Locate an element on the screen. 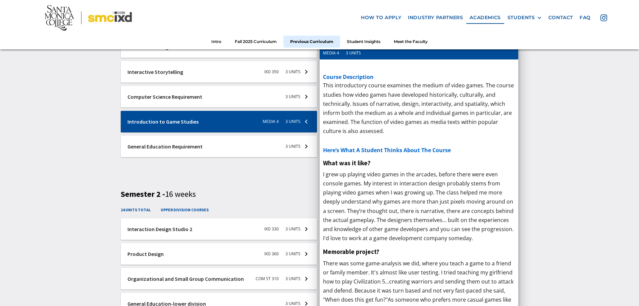 This screenshot has height=306, width=639. a: Meet the Faculty is located at coordinates (411, 41).